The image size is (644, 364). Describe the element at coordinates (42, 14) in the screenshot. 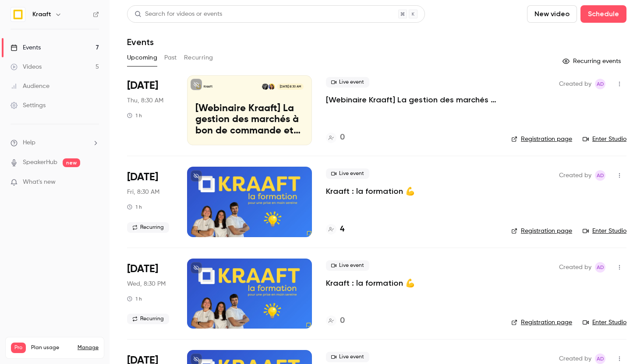

I see `h6: Kraaft` at that location.